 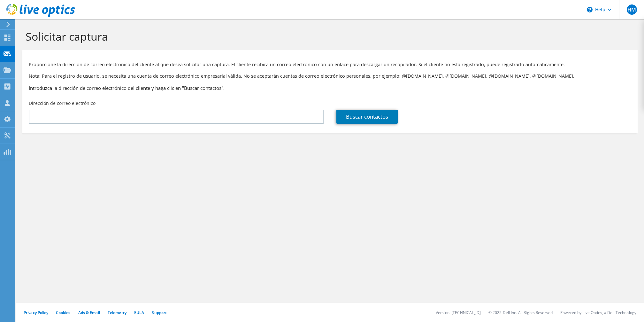 What do you see at coordinates (89, 313) in the screenshot?
I see `a: Ads & Email` at bounding box center [89, 313].